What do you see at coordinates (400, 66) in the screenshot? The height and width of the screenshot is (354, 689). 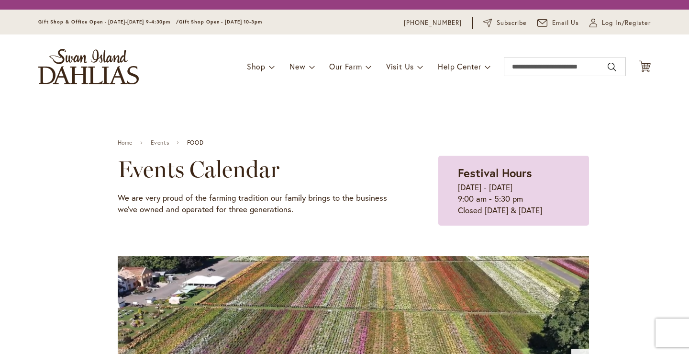 I see `span: Visit Us` at bounding box center [400, 66].